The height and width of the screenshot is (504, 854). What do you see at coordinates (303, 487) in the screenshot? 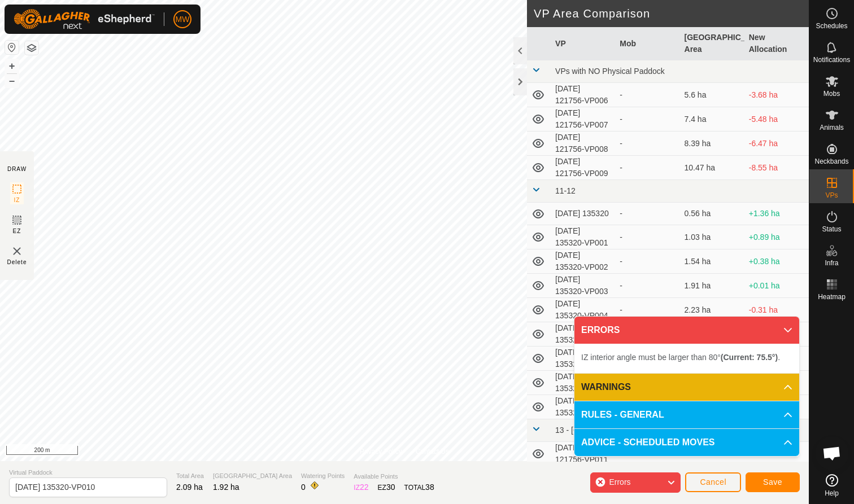
I see `span: 0` at bounding box center [303, 487].